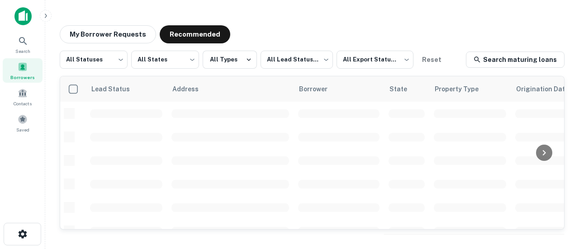 The image size is (579, 249). I want to click on a: Search, so click(23, 44).